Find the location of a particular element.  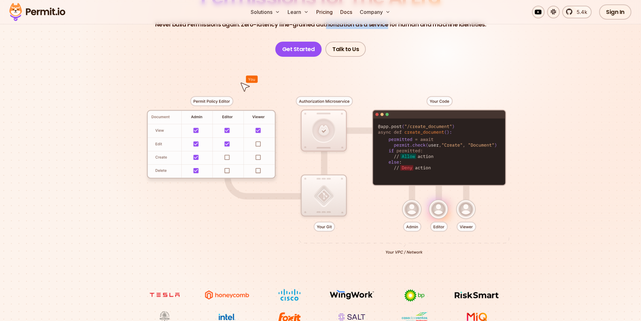

a: Talk to Us is located at coordinates (345, 49).